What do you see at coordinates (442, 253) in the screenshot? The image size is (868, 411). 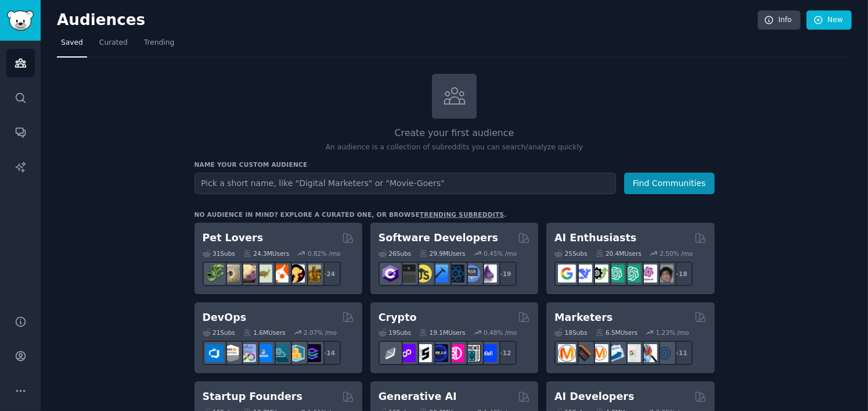 I see `div: 29.9M Users` at bounding box center [442, 253].